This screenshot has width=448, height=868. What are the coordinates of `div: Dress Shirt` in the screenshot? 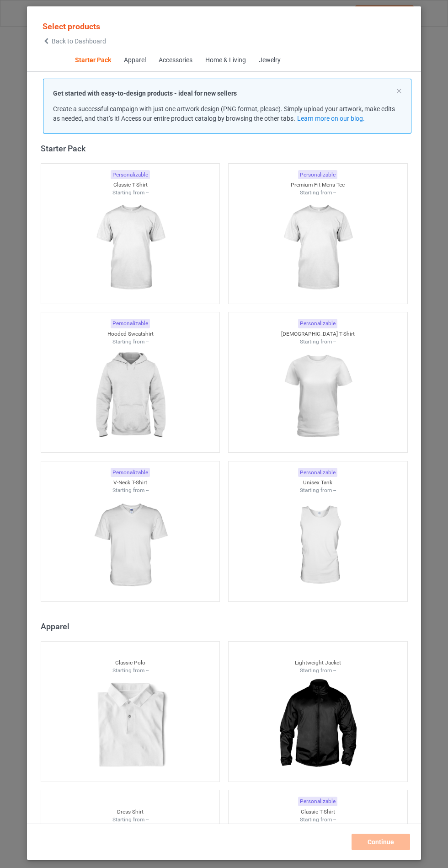 It's located at (131, 812).